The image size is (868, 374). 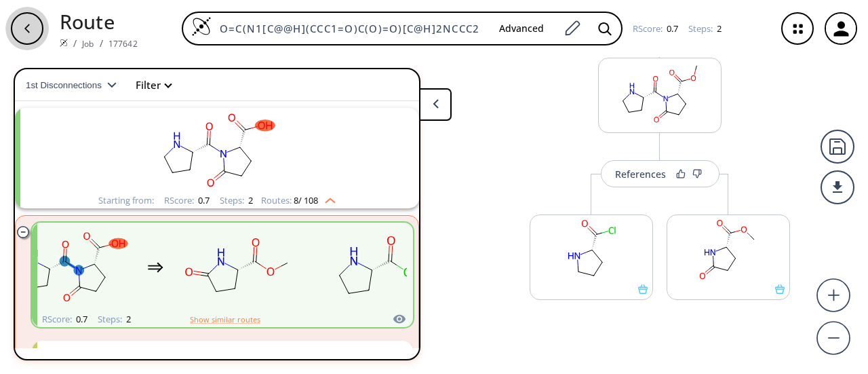 What do you see at coordinates (64, 43) in the screenshot?
I see `img: Spaya logo` at bounding box center [64, 43].